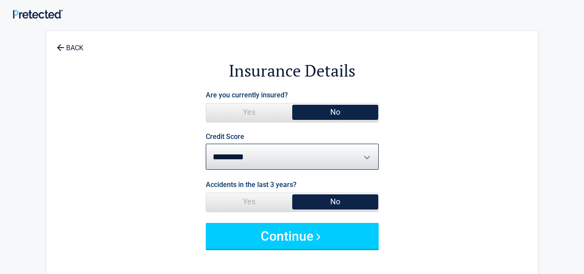  Describe the element at coordinates (251, 184) in the screenshot. I see `label: Accidents in the last 3 years?` at that location.